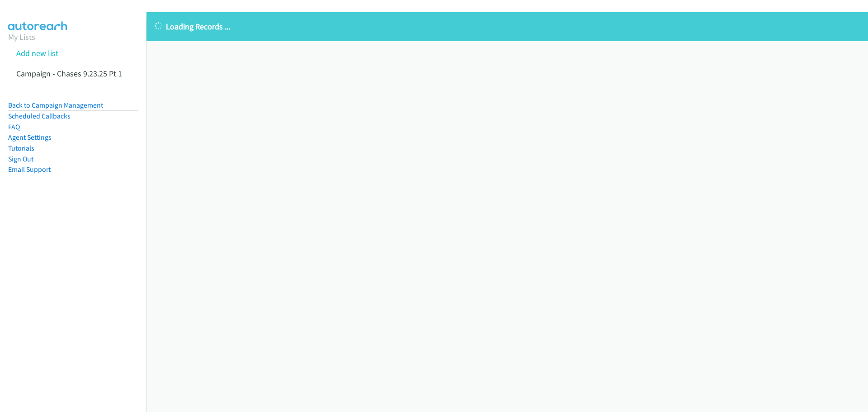  What do you see at coordinates (55, 105) in the screenshot?
I see `a: Back to Campaign Management` at bounding box center [55, 105].